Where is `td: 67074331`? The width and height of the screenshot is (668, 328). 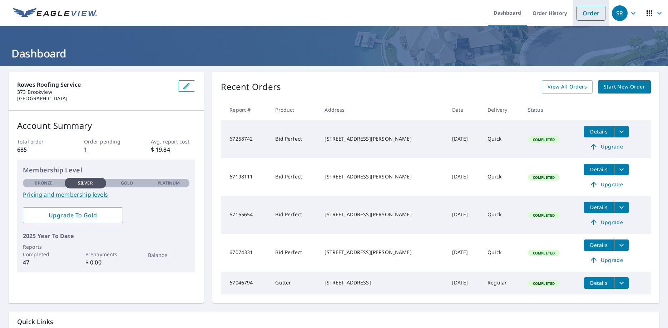
td: 67074331 is located at coordinates (245, 253).